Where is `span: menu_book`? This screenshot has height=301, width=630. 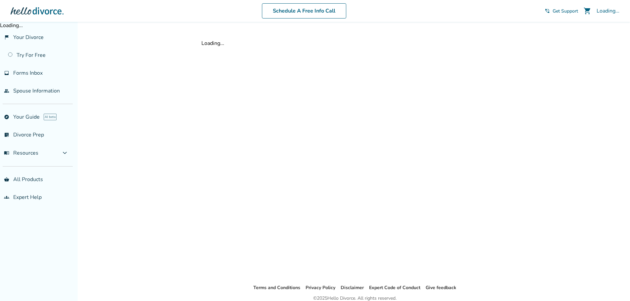
span: menu_book is located at coordinates (7, 153).